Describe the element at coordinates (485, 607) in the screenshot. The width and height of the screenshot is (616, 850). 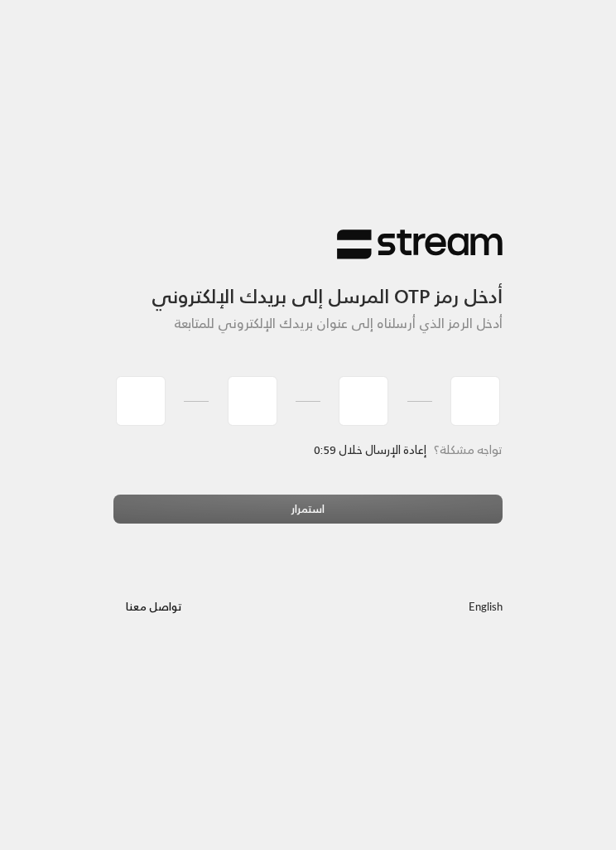
I see `a: English` at that location.